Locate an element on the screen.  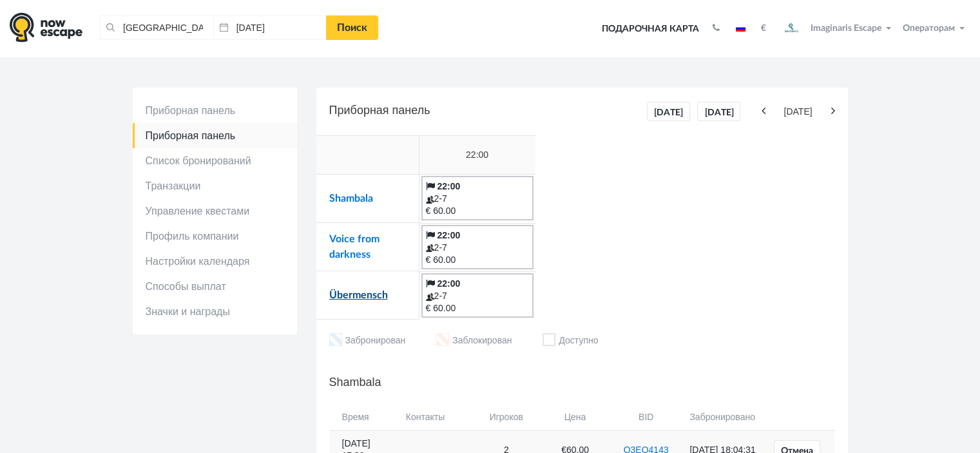
a: Список бронирований is located at coordinates (214, 160).